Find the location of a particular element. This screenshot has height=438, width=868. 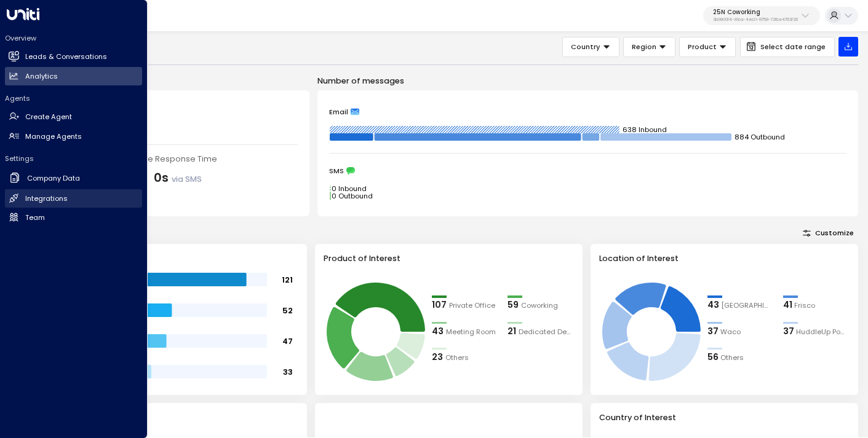

div: 37HuddleUp Powered by 25N Coworking is located at coordinates (815, 332).